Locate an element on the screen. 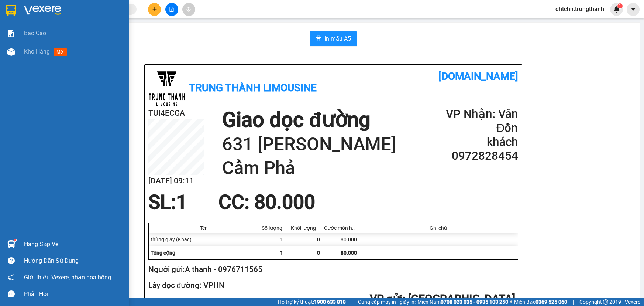 The height and width of the screenshot is (306, 644). img: logo-vxr is located at coordinates (11, 10).